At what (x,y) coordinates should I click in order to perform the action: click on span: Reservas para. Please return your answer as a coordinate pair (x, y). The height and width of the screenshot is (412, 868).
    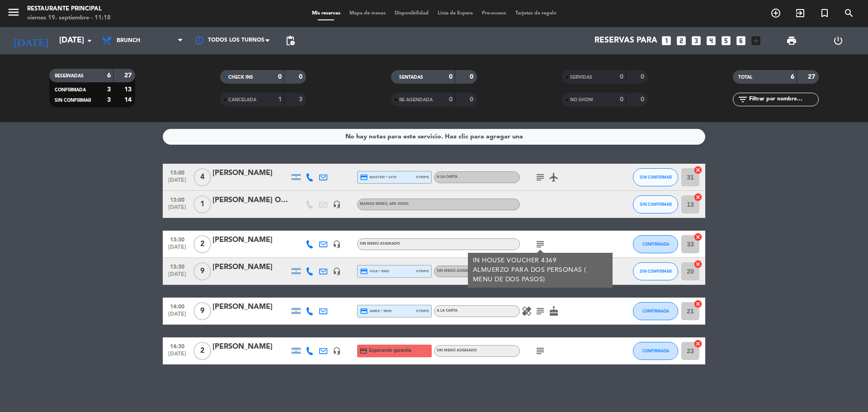
    Looking at the image, I should click on (626, 41).